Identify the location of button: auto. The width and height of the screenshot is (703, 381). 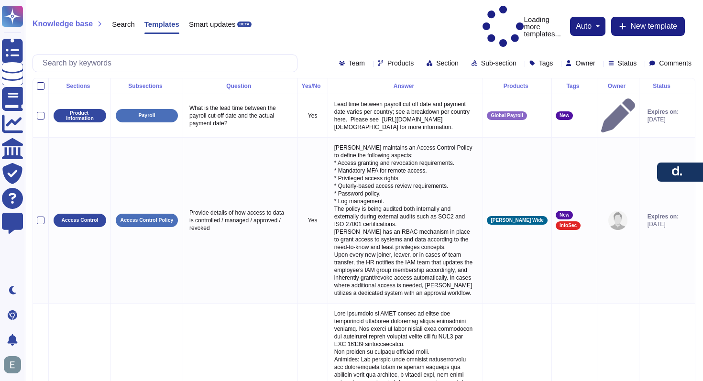
(588, 26).